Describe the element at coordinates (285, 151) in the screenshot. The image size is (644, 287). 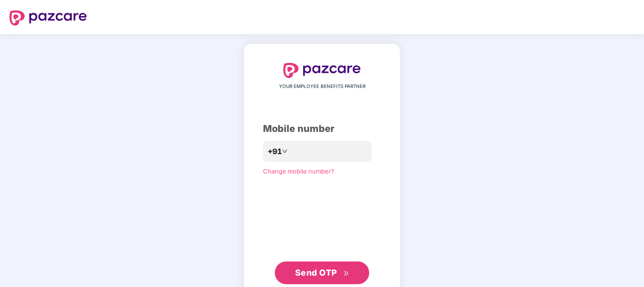
I see `span: down` at that location.